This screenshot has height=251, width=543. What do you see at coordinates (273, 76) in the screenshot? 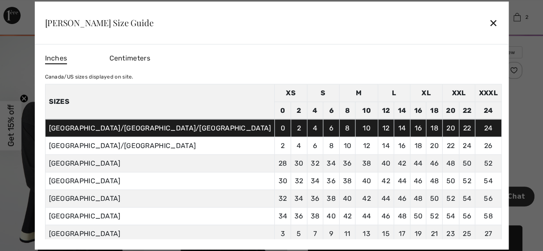
I see `div: Canada/US sizes displayed on site.` at bounding box center [273, 76].